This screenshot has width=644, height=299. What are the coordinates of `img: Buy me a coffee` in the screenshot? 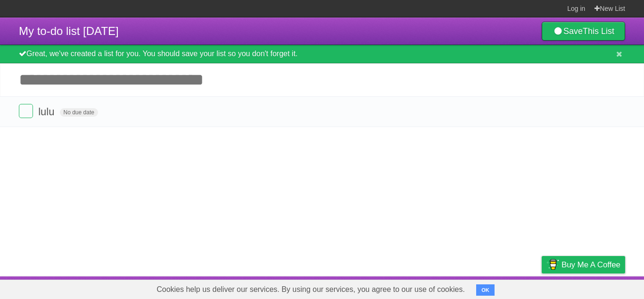 It's located at (553, 264).